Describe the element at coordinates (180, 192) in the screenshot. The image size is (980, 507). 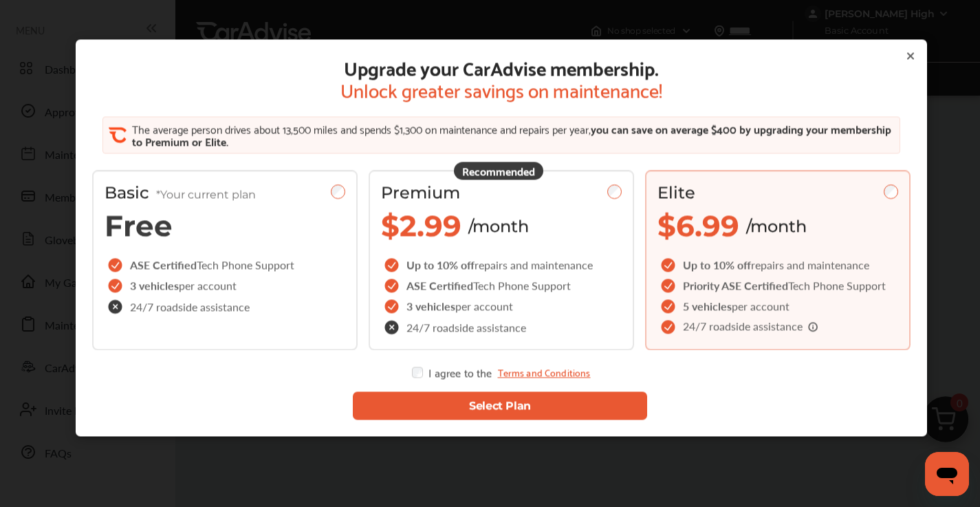
I see `span: Basic` at that location.